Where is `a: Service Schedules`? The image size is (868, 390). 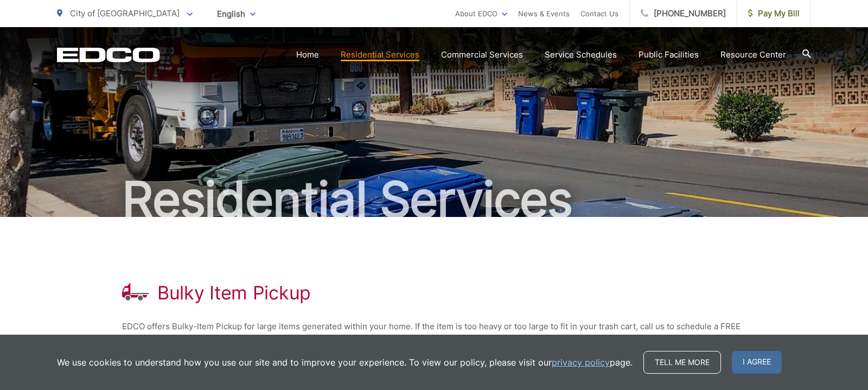
a: Service Schedules is located at coordinates (580, 55).